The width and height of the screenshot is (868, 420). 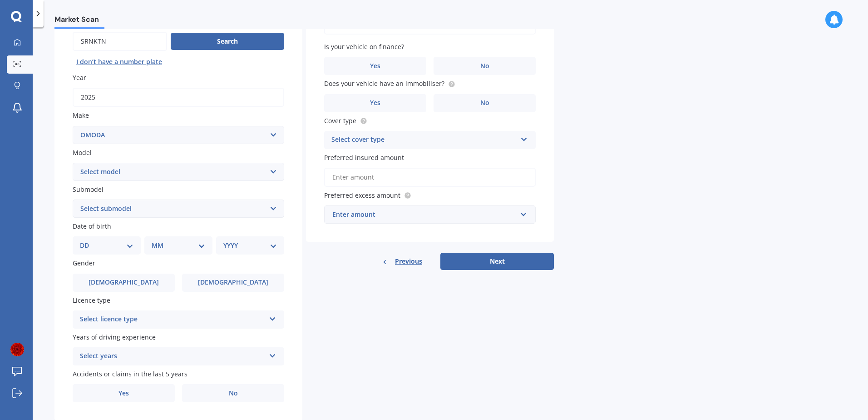 I want to click on span: Market Scan, so click(x=79, y=21).